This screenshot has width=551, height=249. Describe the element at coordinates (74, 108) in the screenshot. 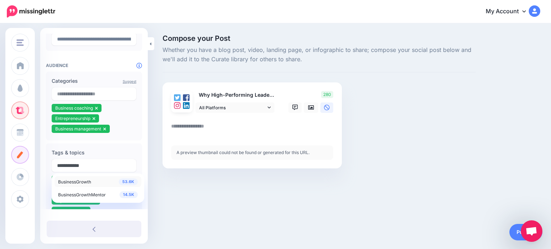

I see `span: Business coaching` at that location.